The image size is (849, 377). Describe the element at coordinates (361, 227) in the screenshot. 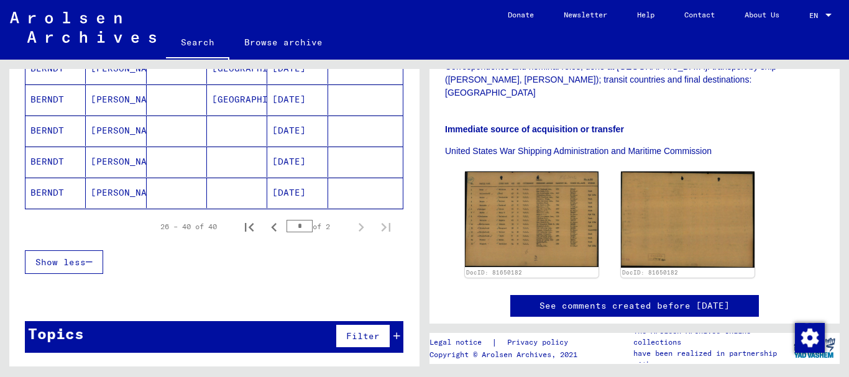

I see `button: Next page` at that location.